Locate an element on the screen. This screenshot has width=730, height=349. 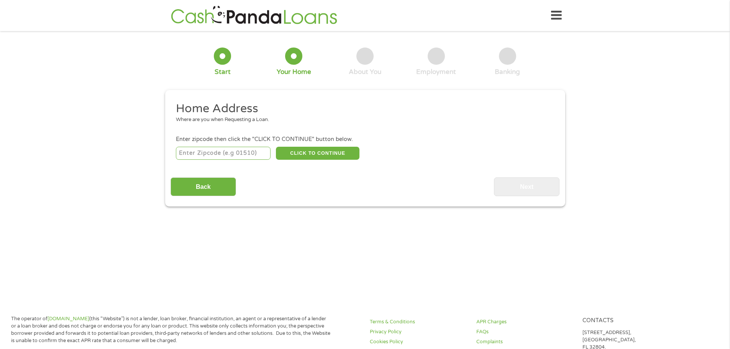
img: GetLoanNow Logo is located at coordinates (254, 15).